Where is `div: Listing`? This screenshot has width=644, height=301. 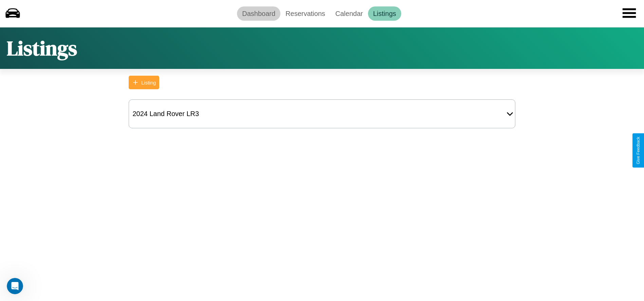
div: Listing is located at coordinates (149, 82).